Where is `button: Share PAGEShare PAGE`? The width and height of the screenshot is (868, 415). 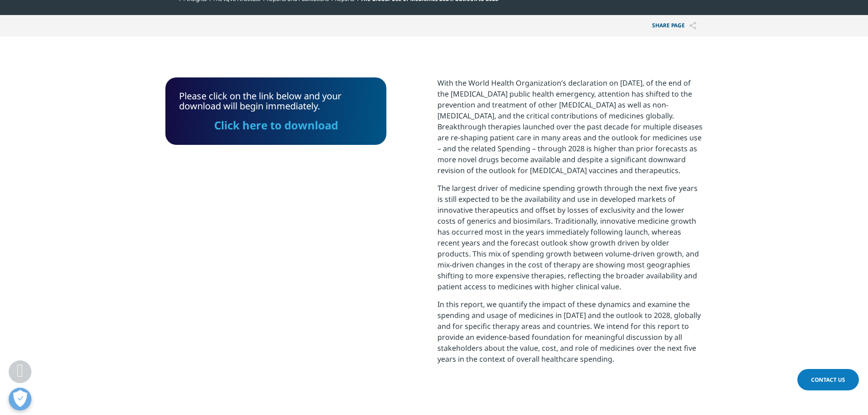 button: Share PAGEShare PAGE is located at coordinates (674, 26).